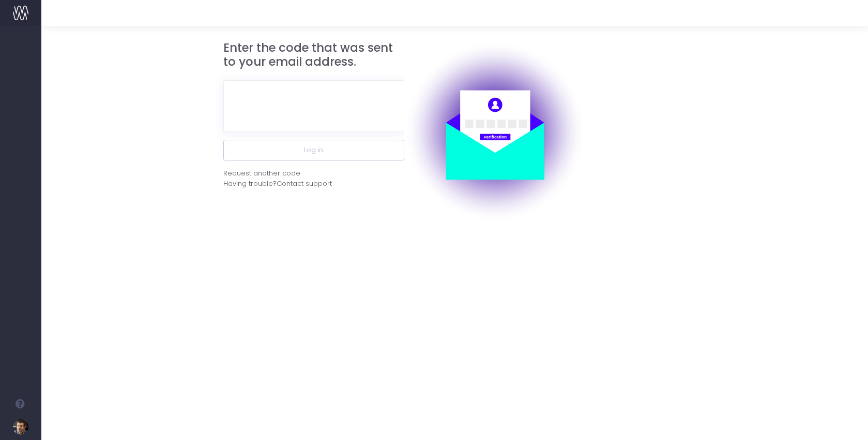  What do you see at coordinates (314, 55) in the screenshot?
I see `h3: Enter the code that was sent to your email address.` at bounding box center [314, 55].